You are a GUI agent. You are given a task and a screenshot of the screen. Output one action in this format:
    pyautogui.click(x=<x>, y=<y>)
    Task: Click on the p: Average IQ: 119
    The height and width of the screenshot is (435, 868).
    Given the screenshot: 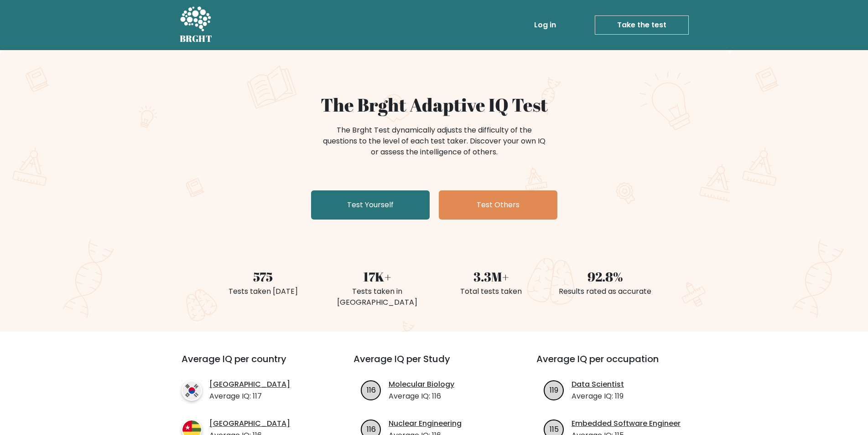 What is the action you would take?
    pyautogui.click(x=598, y=396)
    